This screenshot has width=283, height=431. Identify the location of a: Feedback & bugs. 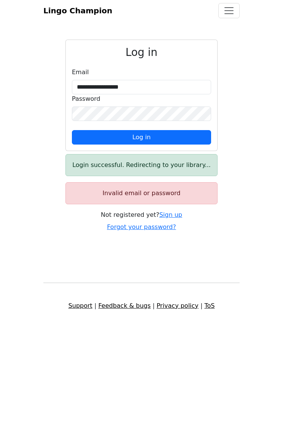
(124, 305).